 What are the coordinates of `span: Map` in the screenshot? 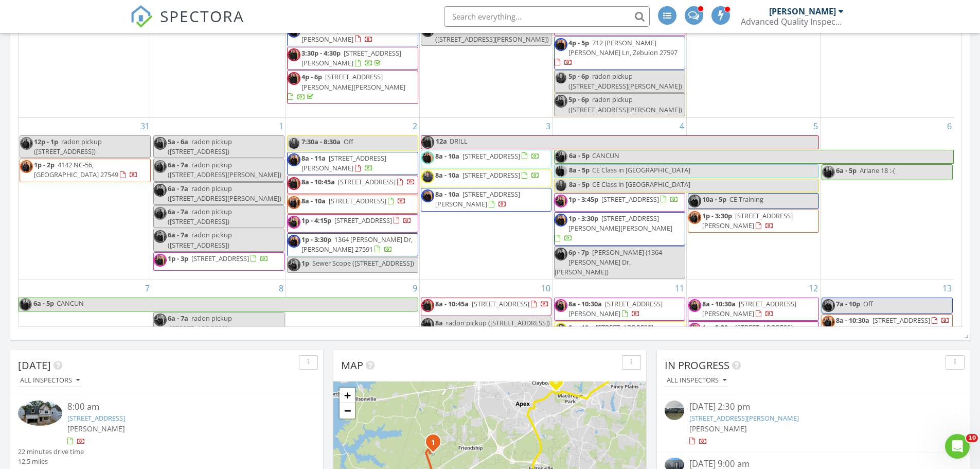 It's located at (352, 365).